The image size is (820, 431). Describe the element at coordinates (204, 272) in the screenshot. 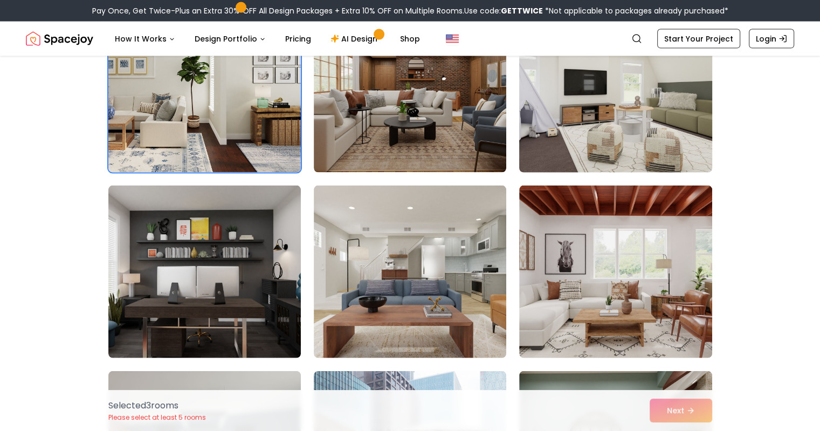

I see `img: Room room-40` at that location.